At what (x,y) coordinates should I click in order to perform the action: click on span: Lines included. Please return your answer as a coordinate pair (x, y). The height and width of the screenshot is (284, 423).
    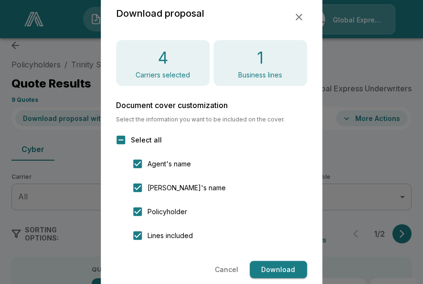
    Looking at the image, I should click on (170, 235).